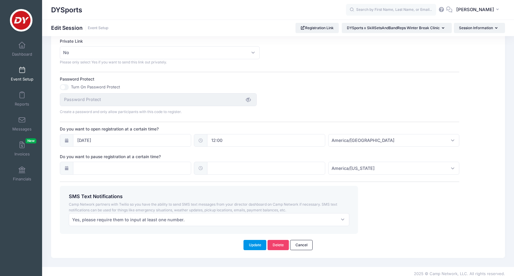 The image size is (514, 276). I want to click on a: Delete, so click(278, 245).